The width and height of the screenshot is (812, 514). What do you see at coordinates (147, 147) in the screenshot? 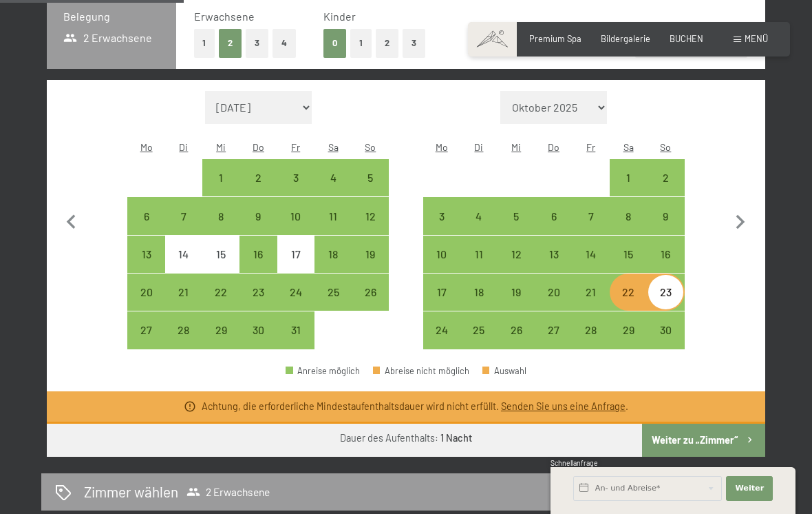
I see `abbr: Montag` at bounding box center [147, 147].